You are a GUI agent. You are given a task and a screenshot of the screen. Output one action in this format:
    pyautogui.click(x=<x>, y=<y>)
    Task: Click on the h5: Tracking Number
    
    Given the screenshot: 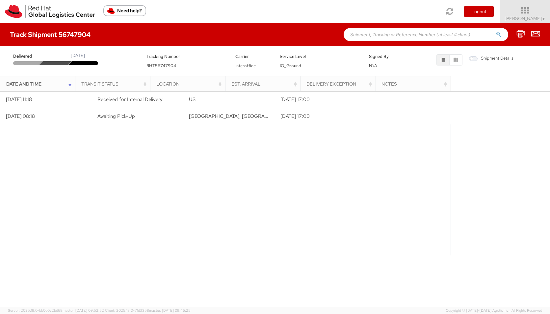 What is the action you would take?
    pyautogui.click(x=186, y=57)
    